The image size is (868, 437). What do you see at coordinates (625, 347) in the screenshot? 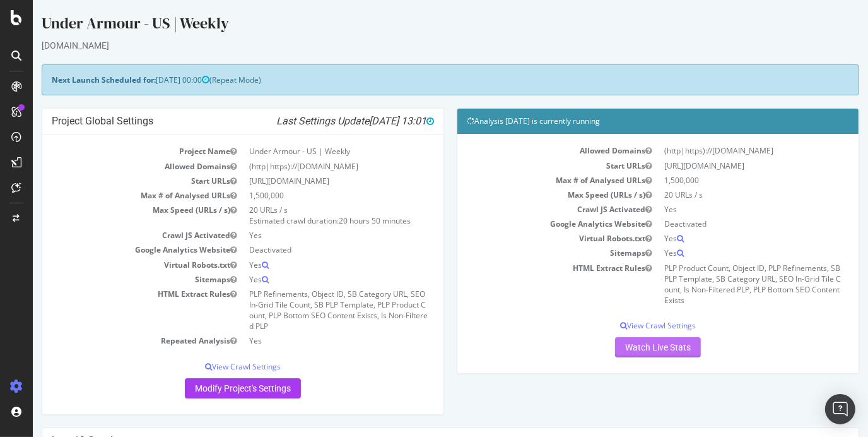
I see `a: Watch Live Stats` at bounding box center [625, 347].